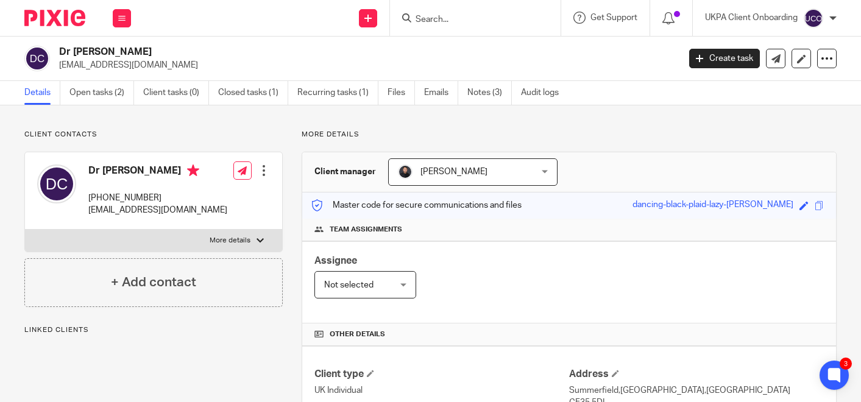  I want to click on span: Not selected, so click(349, 285).